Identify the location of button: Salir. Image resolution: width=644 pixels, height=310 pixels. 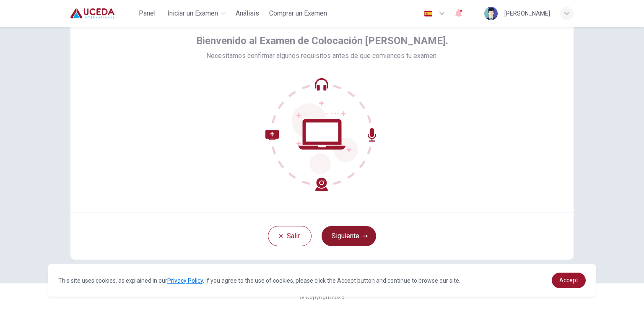
(290, 236).